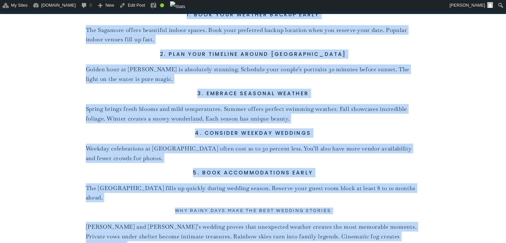 Image resolution: width=506 pixels, height=243 pixels. I want to click on h3: 3. Embrace Seasonal Weather, so click(253, 94).